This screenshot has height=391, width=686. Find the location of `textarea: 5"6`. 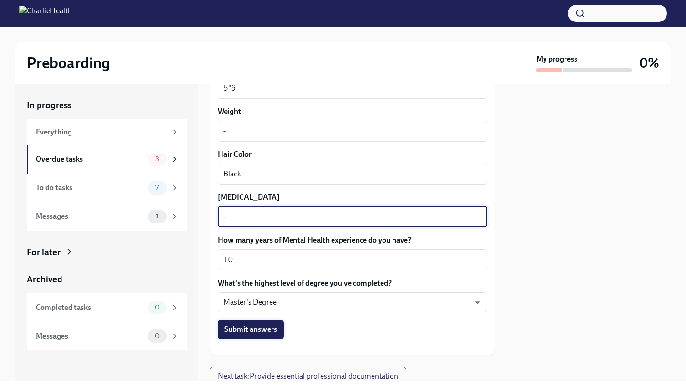

textarea: 5"6 is located at coordinates (353, 88).